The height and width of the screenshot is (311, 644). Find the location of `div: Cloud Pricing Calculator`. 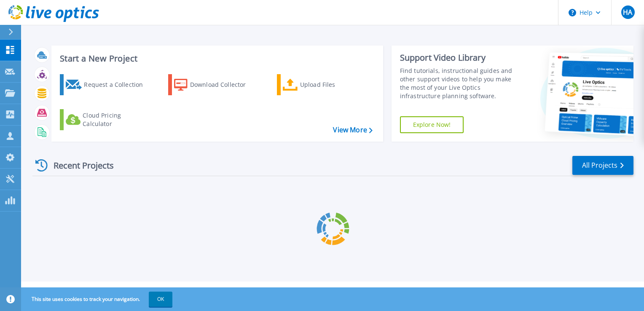

div: Cloud Pricing Calculator is located at coordinates (116, 119).